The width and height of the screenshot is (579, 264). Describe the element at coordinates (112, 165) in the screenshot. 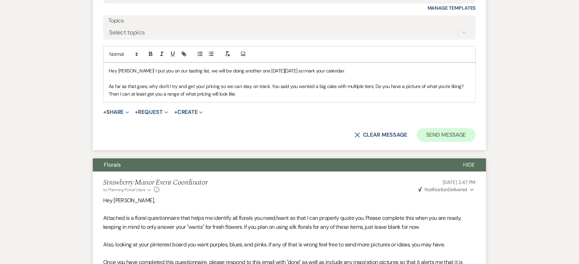

I see `span: Florals` at that location.